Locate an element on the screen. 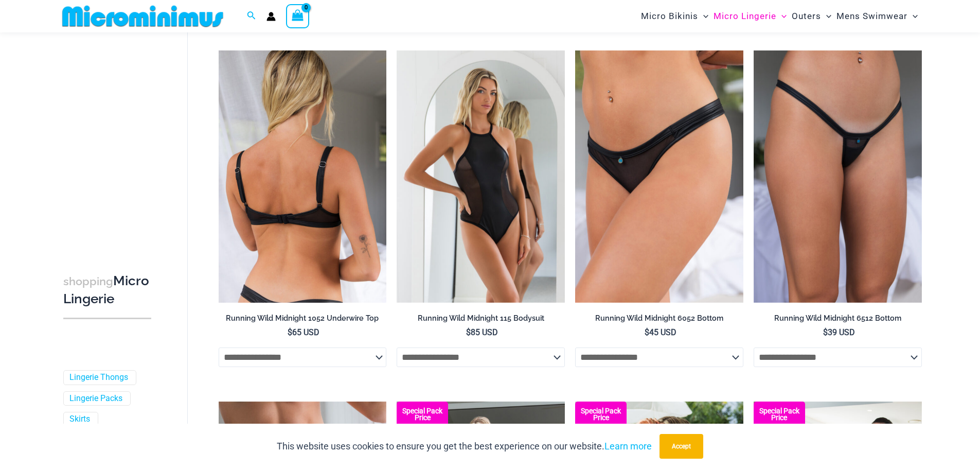  a: Running Wild Midnight 1052 Underwire Top is located at coordinates (302, 320).